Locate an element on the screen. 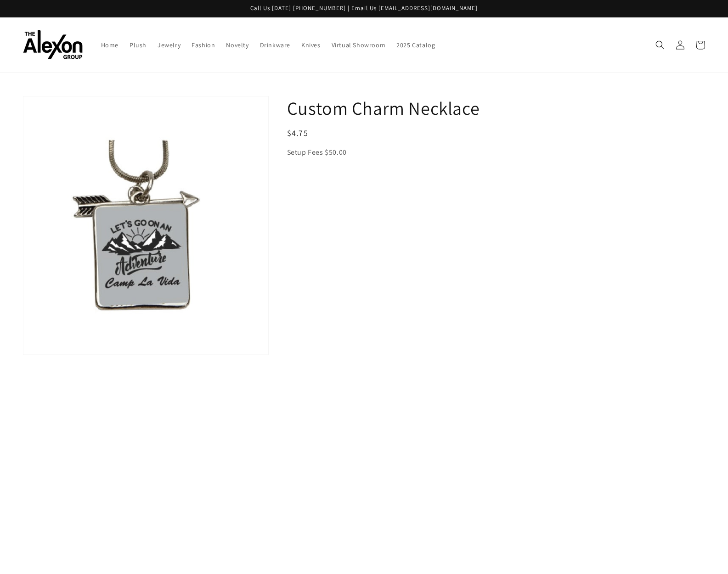  span: Fashion is located at coordinates (203, 45).